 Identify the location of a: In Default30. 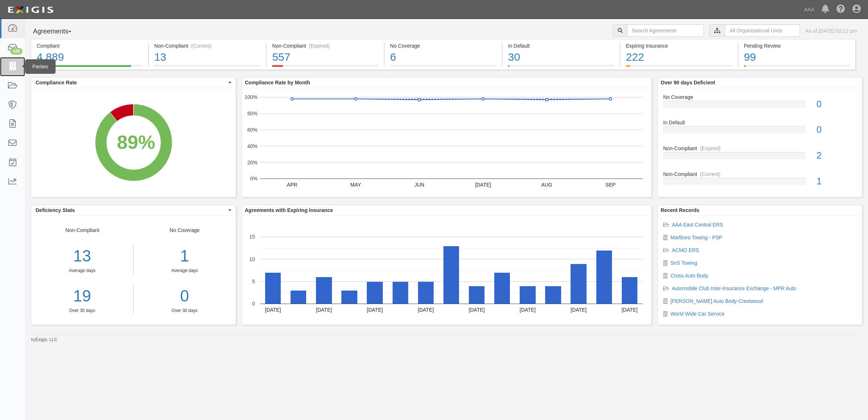
(562, 68).